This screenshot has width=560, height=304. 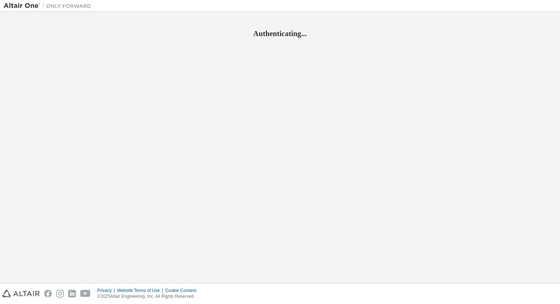 What do you see at coordinates (141, 291) in the screenshot?
I see `div: Website Terms of Use` at bounding box center [141, 291].